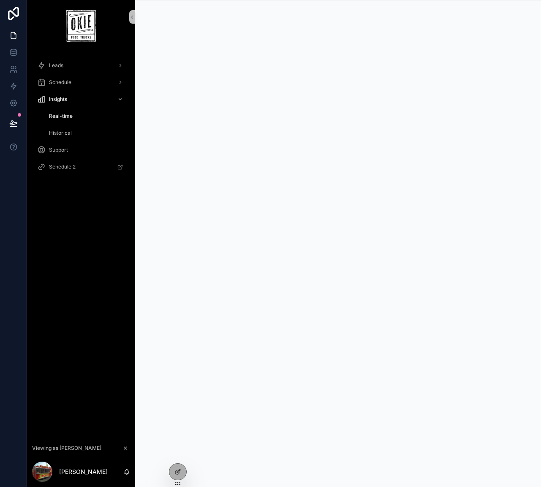 The image size is (541, 487). Describe the element at coordinates (86, 116) in the screenshot. I see `a: Real-time` at that location.